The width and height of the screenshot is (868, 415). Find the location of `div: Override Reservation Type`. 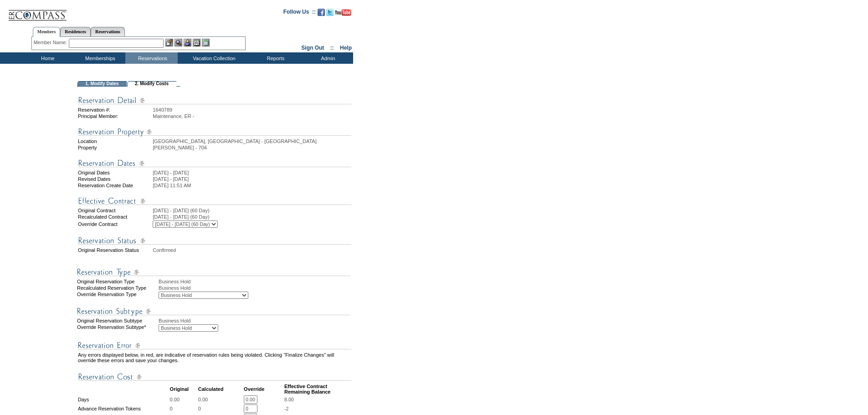

div: Override Reservation Type is located at coordinates (117, 296).